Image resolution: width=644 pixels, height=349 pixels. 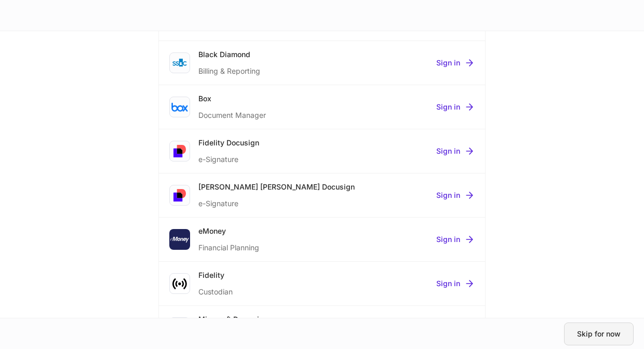 I want to click on div: Custodian, so click(x=215, y=289).